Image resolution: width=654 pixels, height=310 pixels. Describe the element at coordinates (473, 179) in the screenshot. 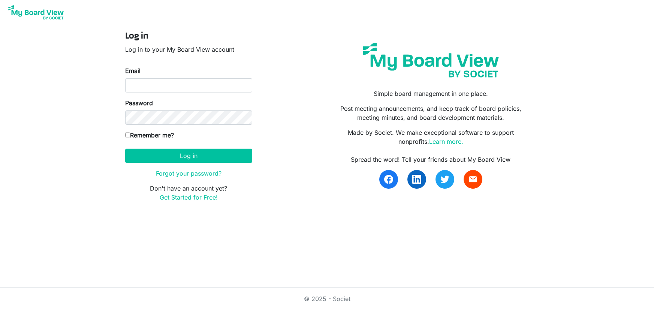

I see `a: email` at that location.